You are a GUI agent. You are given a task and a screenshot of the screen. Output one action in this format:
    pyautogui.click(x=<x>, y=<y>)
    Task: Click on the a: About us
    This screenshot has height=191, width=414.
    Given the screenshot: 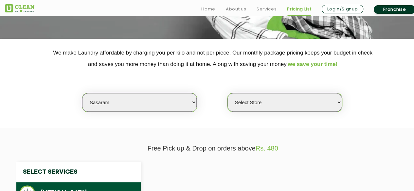 What is the action you would take?
    pyautogui.click(x=236, y=9)
    